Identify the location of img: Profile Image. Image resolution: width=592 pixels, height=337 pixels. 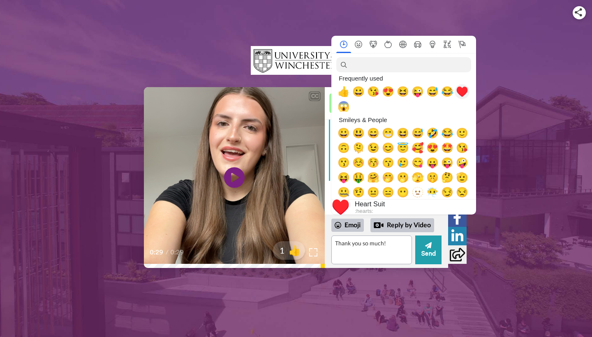
(339, 103).